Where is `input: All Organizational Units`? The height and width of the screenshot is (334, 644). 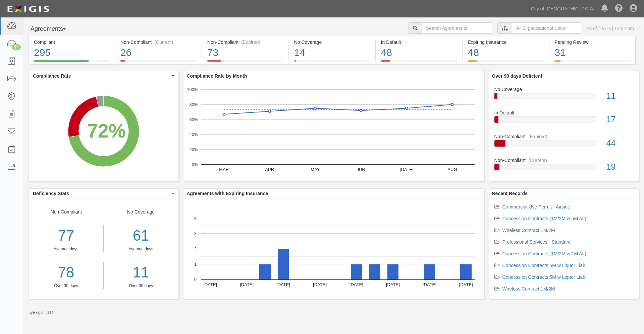
input: All Organizational Units is located at coordinates (546, 28).